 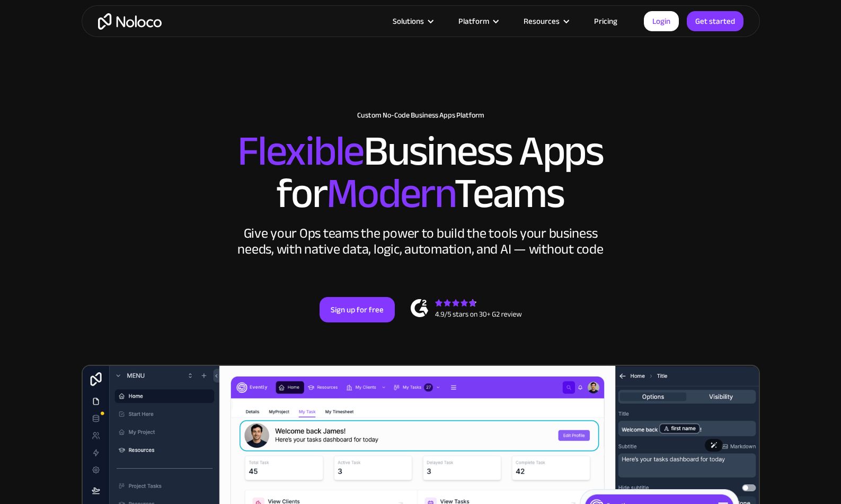 What do you see at coordinates (130, 21) in the screenshot?
I see `a: home` at bounding box center [130, 21].